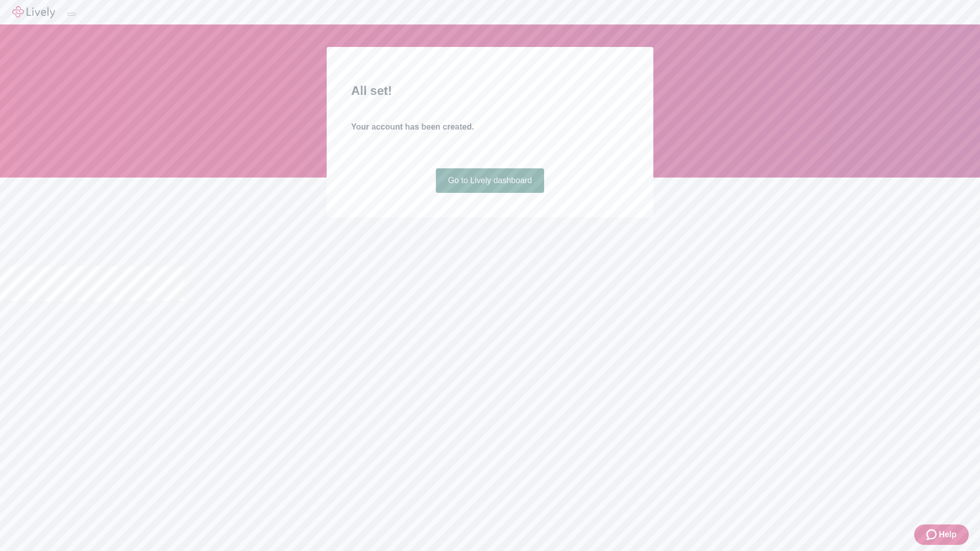 Image resolution: width=980 pixels, height=551 pixels. I want to click on h2: All set!, so click(490, 91).